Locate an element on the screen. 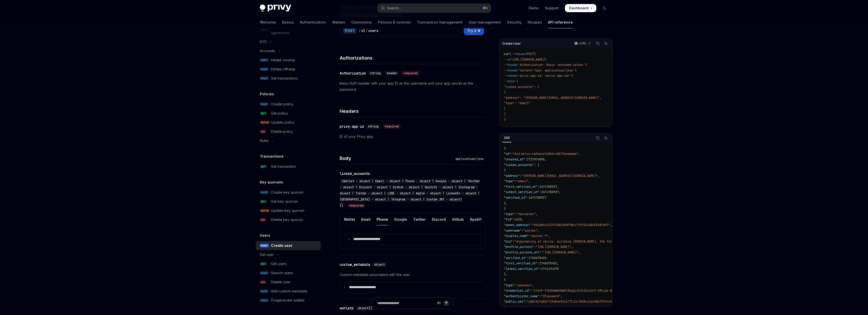 The width and height of the screenshot is (868, 315). span: "profile_picture_url" is located at coordinates (522, 252).